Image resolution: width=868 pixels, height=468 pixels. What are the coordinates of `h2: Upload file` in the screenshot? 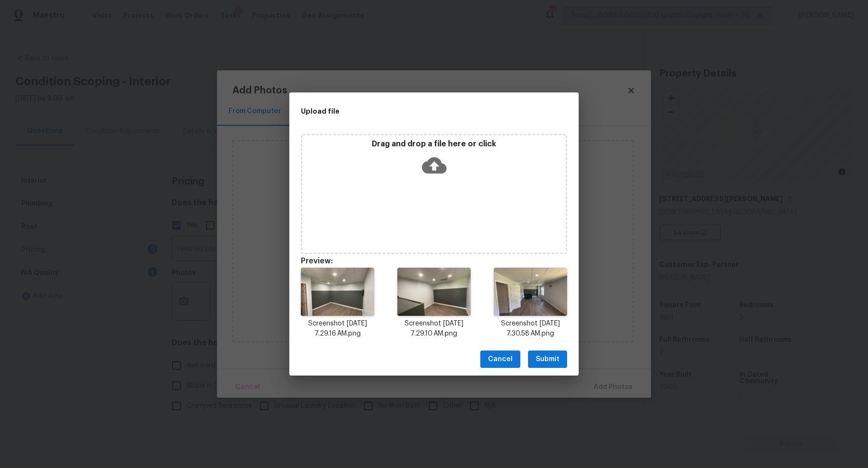 It's located at (412, 111).